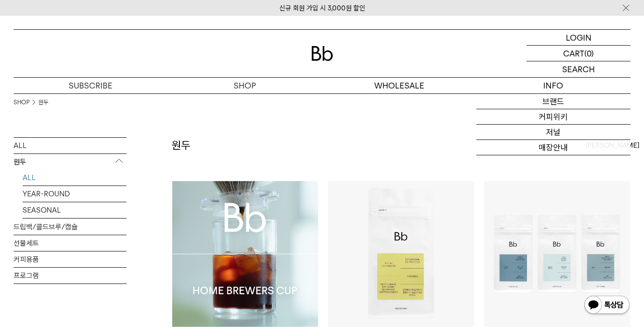 The width and height of the screenshot is (644, 330). What do you see at coordinates (70, 227) in the screenshot?
I see `a: 드립백/콜드브루/캡슐` at bounding box center [70, 227].